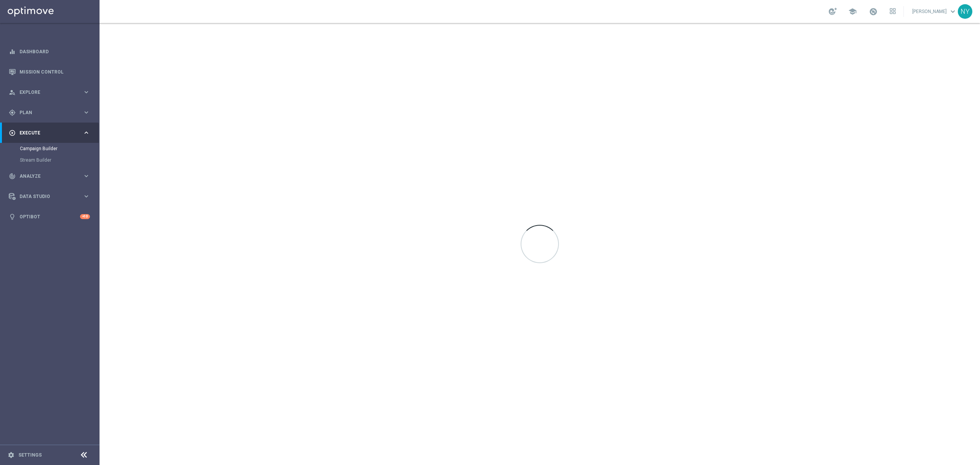 This screenshot has width=980, height=465. Describe the element at coordinates (49, 176) in the screenshot. I see `button: track_changes Analyze keyboard_arrow_right` at that location.